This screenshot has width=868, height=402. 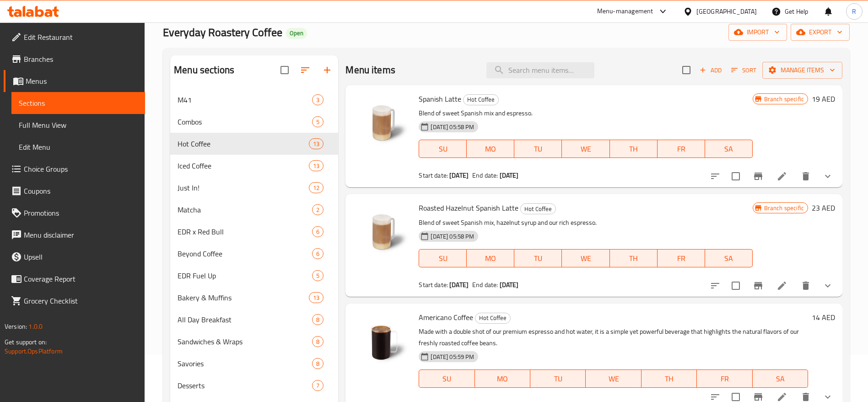 What do you see at coordinates (758, 32) in the screenshot?
I see `button: import` at bounding box center [758, 32].